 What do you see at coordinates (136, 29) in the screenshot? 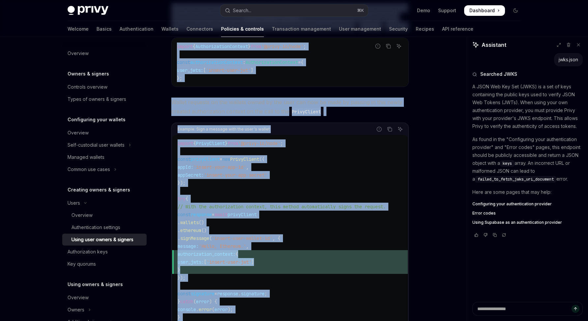
I see `a: Authentication` at bounding box center [136, 29].